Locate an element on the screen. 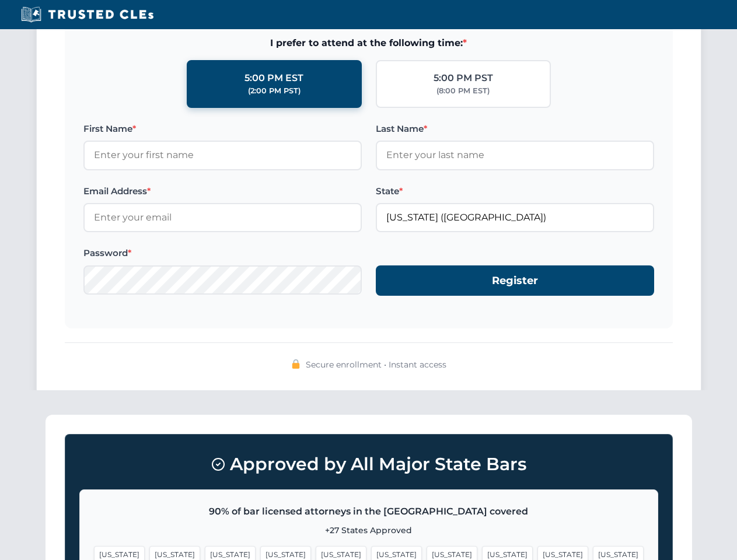 The image size is (737, 560). label: Email Address is located at coordinates (222, 192).